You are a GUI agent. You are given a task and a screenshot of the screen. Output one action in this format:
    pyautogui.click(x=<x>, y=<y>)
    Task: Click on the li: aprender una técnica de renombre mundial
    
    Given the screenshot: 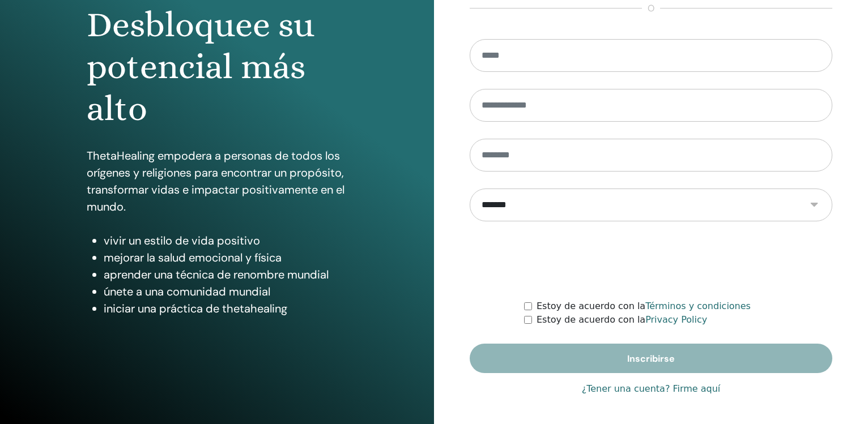 What is the action you would take?
    pyautogui.click(x=225, y=275)
    